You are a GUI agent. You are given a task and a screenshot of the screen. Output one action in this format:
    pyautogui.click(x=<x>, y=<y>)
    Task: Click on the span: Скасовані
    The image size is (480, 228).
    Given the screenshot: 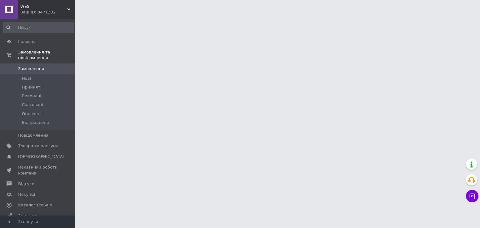 What is the action you would take?
    pyautogui.click(x=32, y=105)
    